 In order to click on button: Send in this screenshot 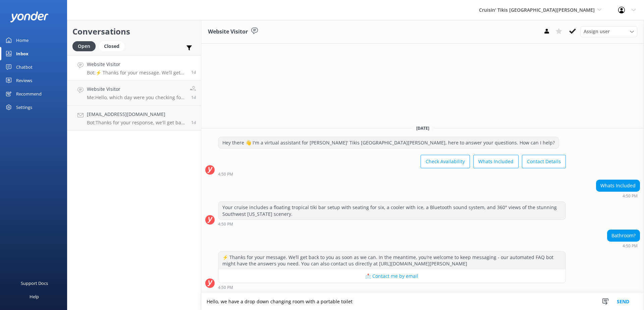, I will do `click(623, 302)`.